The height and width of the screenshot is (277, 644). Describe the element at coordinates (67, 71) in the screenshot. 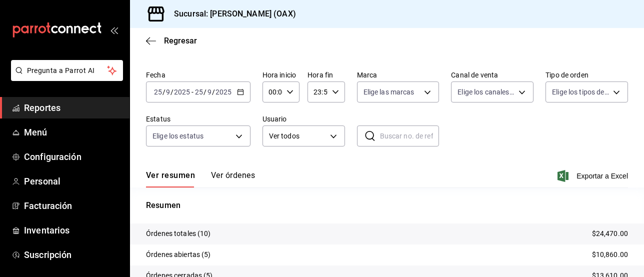

I see `span: Pregunta a Parrot AI` at that location.